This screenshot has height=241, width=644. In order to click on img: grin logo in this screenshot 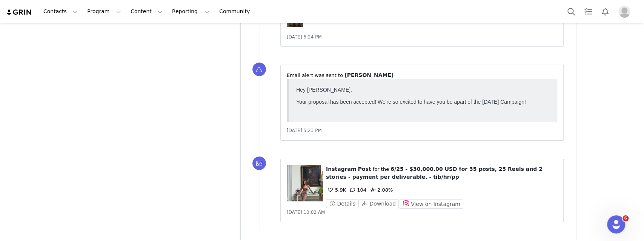, I will do `click(19, 12)`.